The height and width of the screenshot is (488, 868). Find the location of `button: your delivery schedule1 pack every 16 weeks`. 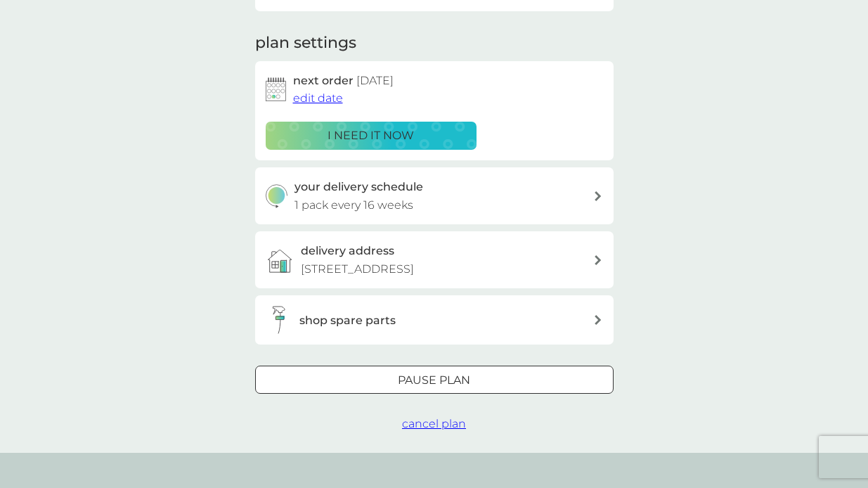

button: your delivery schedule1 pack every 16 weeks is located at coordinates (434, 196).